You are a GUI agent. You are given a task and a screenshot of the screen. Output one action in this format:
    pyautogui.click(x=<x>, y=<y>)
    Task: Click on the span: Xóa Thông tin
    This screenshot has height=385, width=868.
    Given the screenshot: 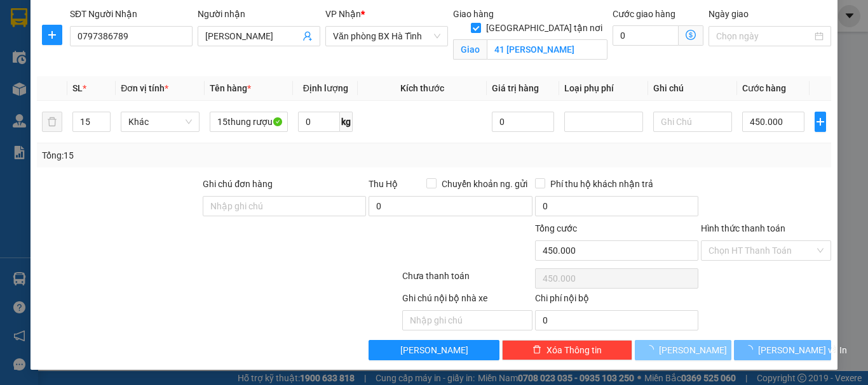 What is the action you would take?
    pyautogui.click(x=574, y=350)
    